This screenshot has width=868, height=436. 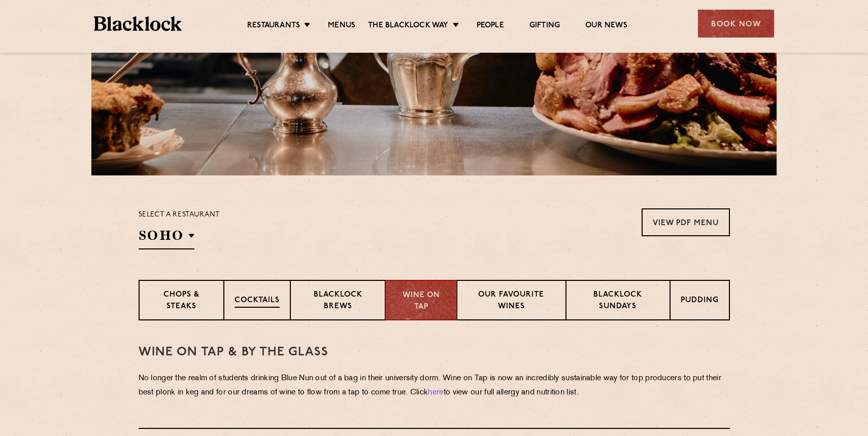 I want to click on a: Restaurants, so click(x=274, y=26).